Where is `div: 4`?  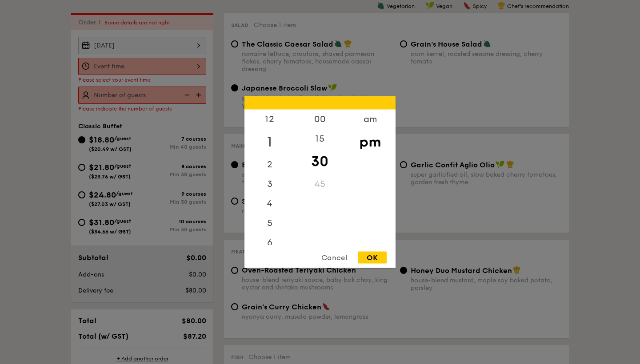 div: 4 is located at coordinates (269, 204).